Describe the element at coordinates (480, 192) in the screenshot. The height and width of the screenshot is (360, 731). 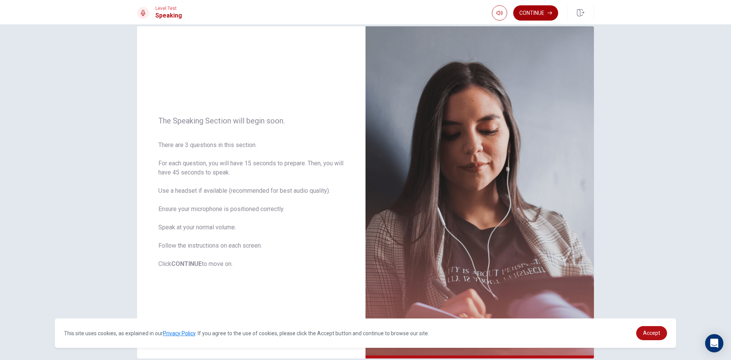
I see `img: speaking intro` at that location.